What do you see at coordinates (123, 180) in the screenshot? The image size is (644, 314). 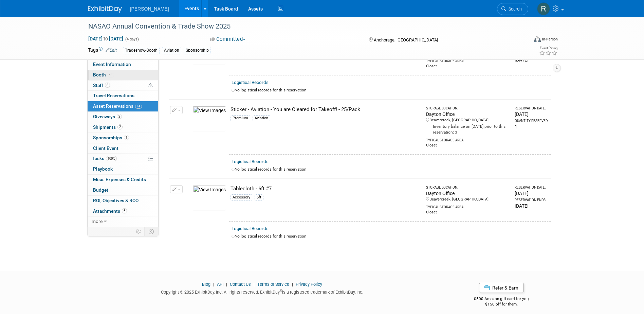 I see `a: Misc. Expenses & Credits` at bounding box center [123, 180].